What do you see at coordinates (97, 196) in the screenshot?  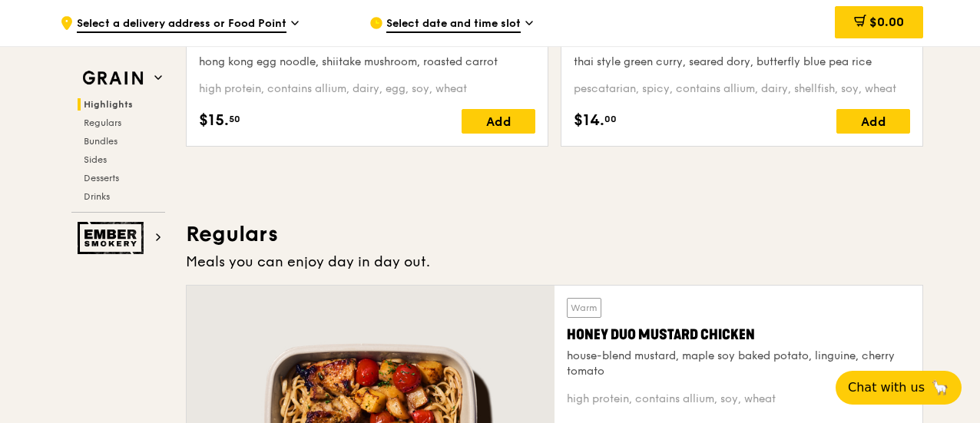 I see `span: Drinks` at bounding box center [97, 196].